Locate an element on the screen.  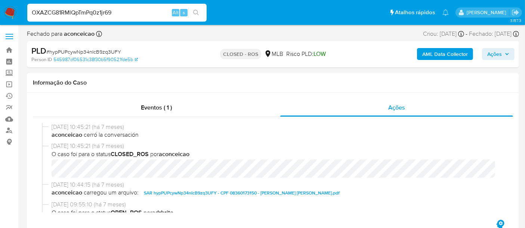
a: Sair is located at coordinates (515, 12).